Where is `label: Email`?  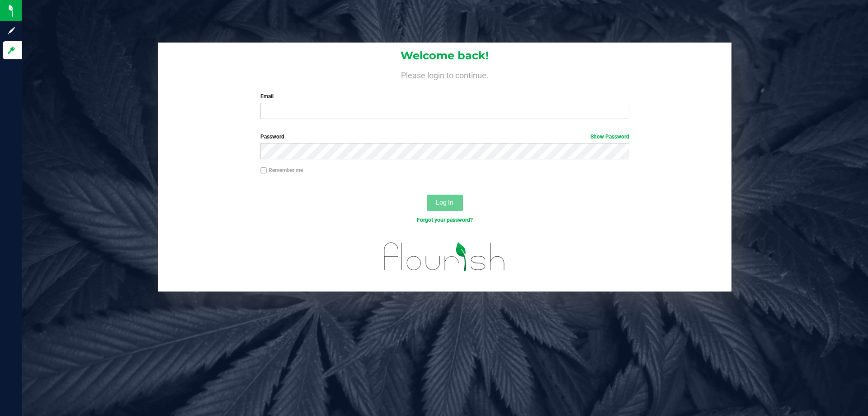 label: Email is located at coordinates (445, 96).